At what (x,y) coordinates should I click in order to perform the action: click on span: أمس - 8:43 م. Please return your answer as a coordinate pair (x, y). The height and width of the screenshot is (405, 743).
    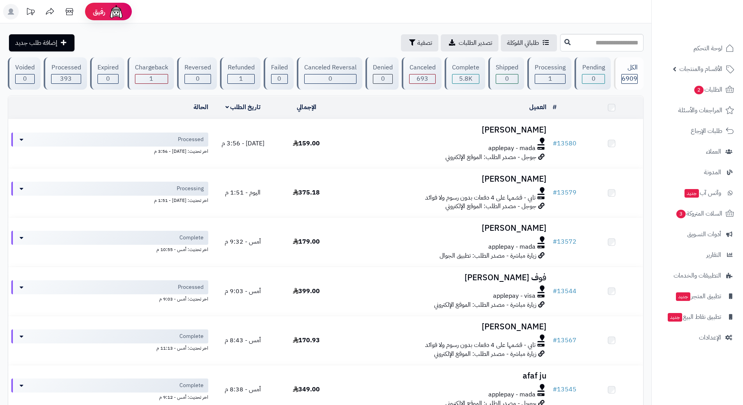
    Looking at the image, I should click on (243, 340).